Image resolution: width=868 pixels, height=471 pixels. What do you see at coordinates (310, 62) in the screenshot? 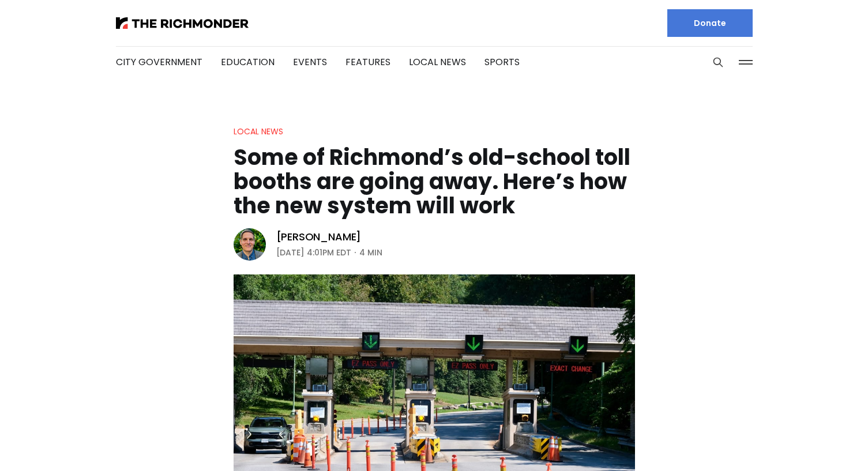
I see `a: Events` at bounding box center [310, 62].